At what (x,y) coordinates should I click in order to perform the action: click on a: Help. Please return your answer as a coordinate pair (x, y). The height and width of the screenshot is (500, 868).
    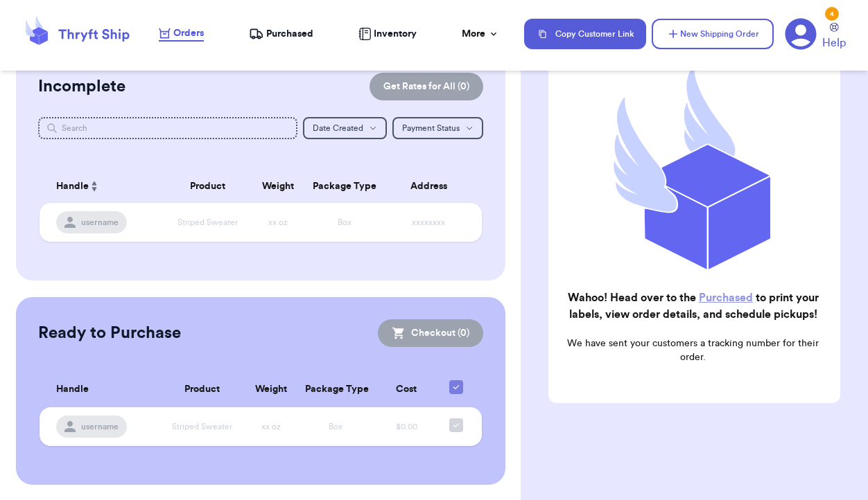
    Looking at the image, I should click on (834, 37).